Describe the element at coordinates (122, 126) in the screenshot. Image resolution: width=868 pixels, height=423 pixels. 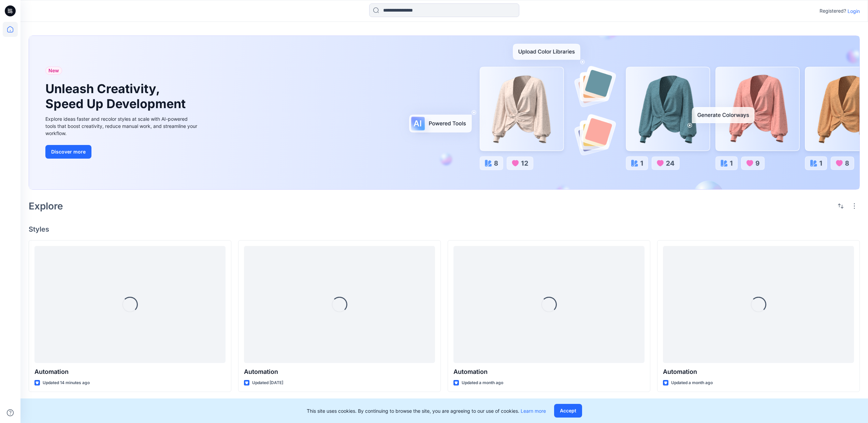
I see `div: Explore ideas faster and recolor styles at scale with AI-powered tools that boost creativity, red...` at that location.